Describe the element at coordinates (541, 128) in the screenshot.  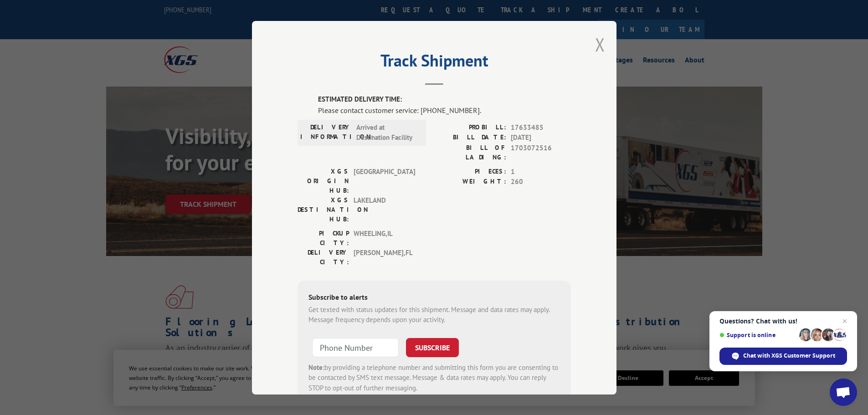
I see `span: 17633485` at that location.